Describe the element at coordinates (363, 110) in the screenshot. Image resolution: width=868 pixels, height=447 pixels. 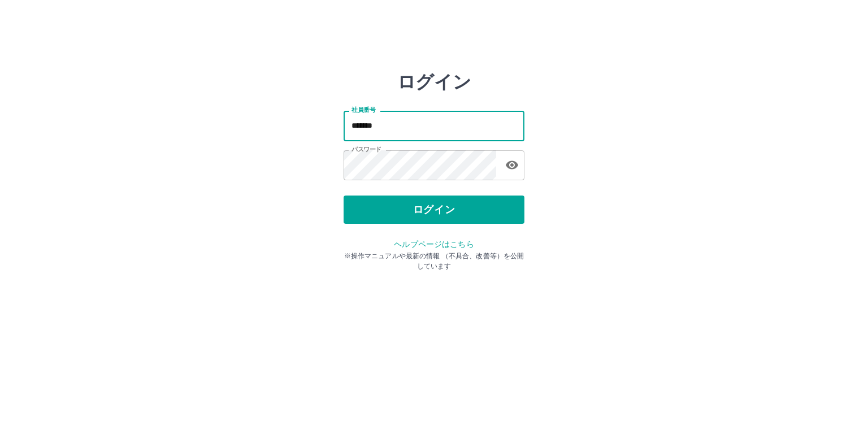
I see `label: 社員番号` at that location.